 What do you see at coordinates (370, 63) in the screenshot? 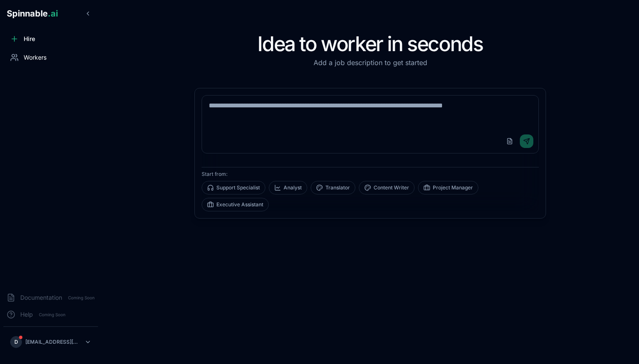
I see `p: Add a job description to get started` at bounding box center [370, 63].